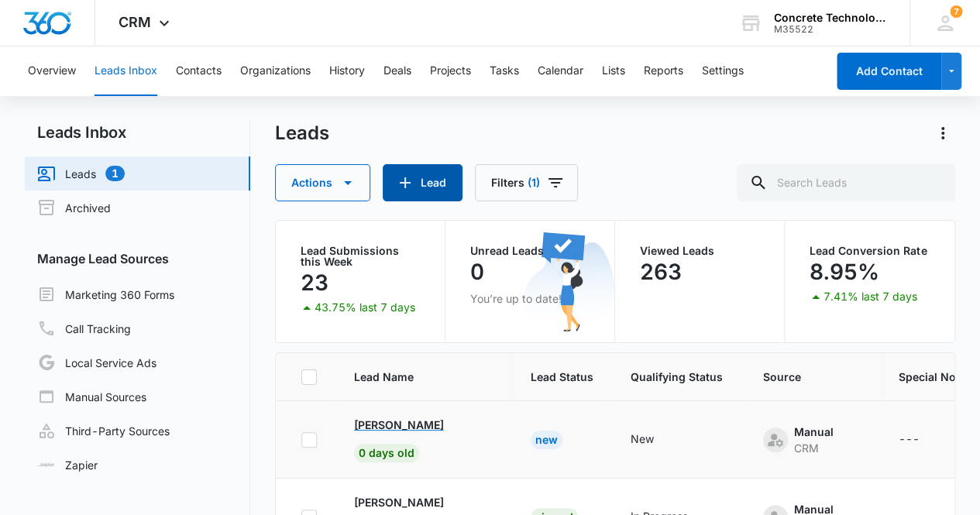 The width and height of the screenshot is (980, 515). I want to click on span: Special Notes, so click(935, 376).